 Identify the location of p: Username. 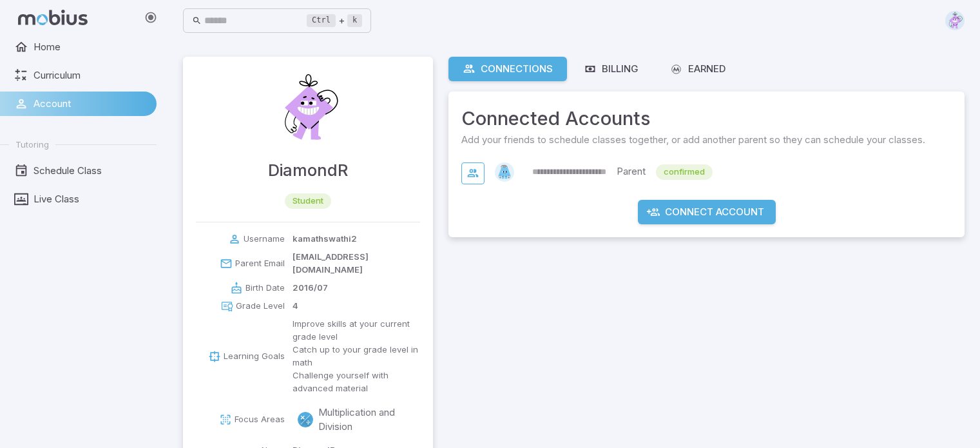
(264, 240).